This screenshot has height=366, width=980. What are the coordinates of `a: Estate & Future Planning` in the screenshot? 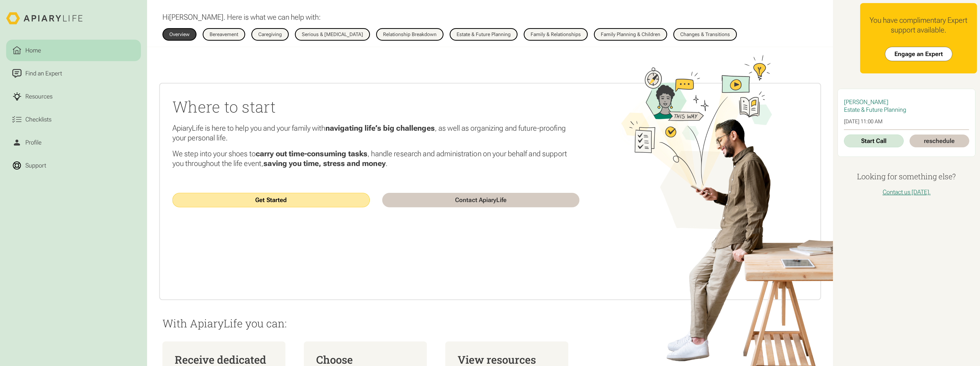 It's located at (484, 35).